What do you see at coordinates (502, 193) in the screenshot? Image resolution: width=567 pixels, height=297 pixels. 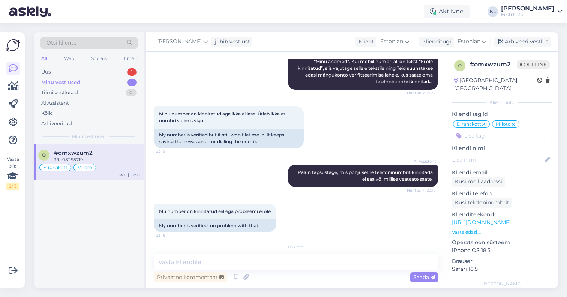 I see `p: Kliendi telefon` at bounding box center [502, 193].